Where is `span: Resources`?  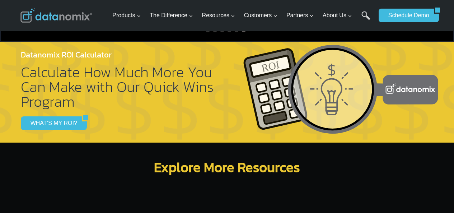 span: Resources is located at coordinates (218, 15).